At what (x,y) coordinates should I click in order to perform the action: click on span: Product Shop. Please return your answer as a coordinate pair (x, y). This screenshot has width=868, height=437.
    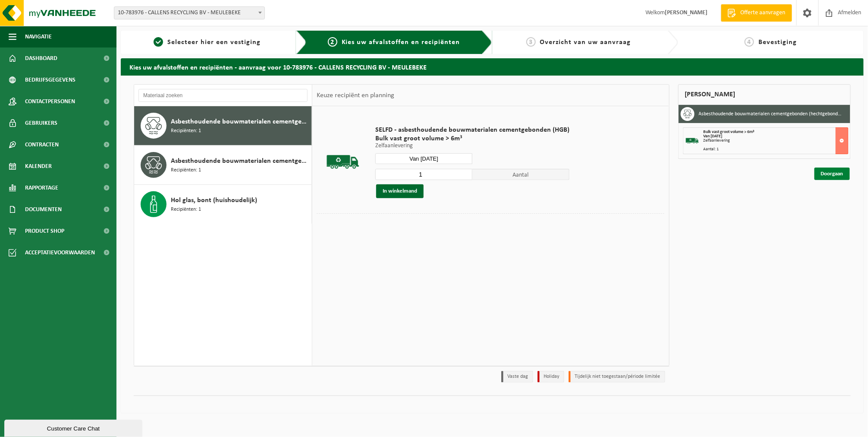
    Looking at the image, I should click on (45, 231).